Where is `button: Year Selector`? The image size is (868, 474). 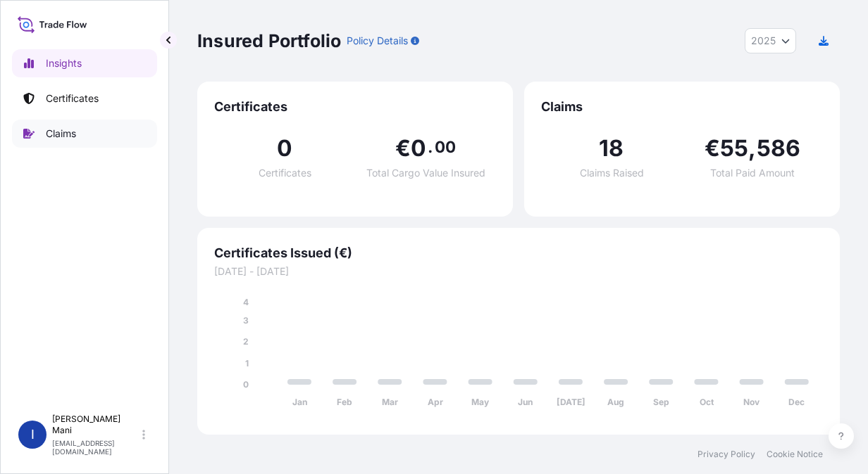
button: Year Selector is located at coordinates (770, 41).